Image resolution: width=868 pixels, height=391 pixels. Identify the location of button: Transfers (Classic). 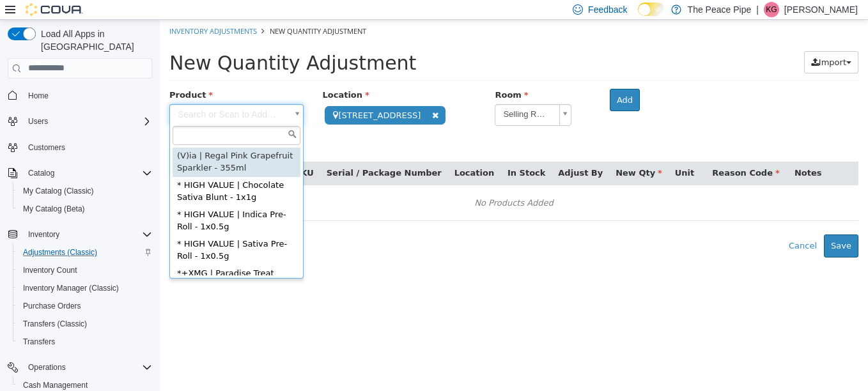
(85, 324).